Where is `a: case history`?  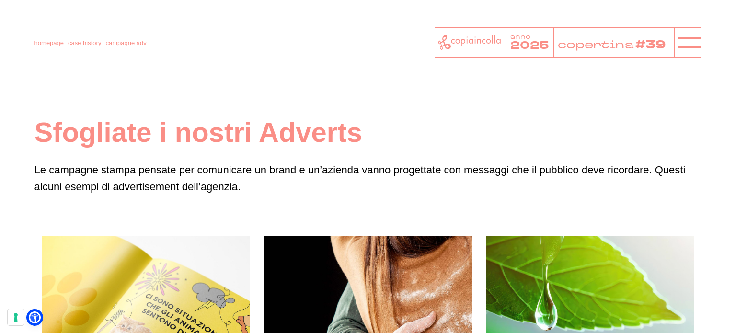 a: case history is located at coordinates (84, 43).